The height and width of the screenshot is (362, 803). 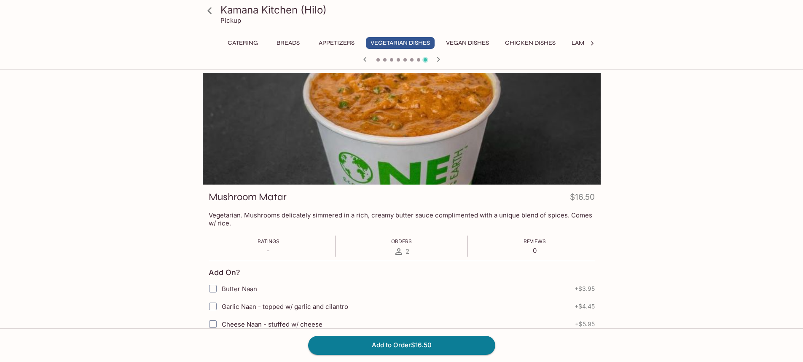 I want to click on p: Vegetarian. Mushrooms delicately simmered in a rich, creamy butter sauce complimented with a uniq..., so click(x=402, y=219).